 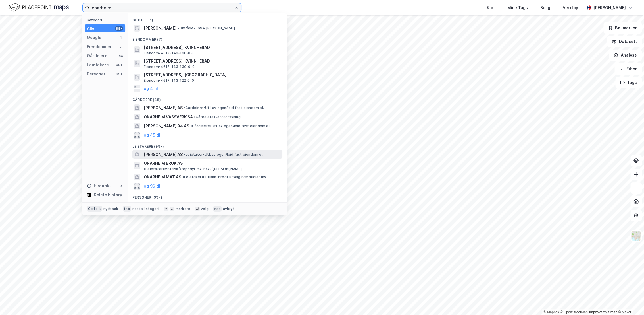 I want to click on div: 48, so click(x=121, y=56).